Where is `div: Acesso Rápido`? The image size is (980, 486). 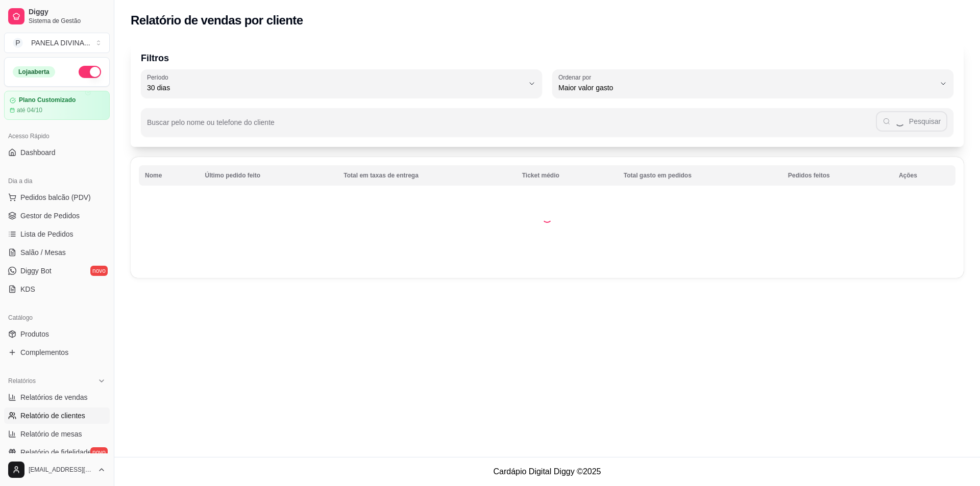
div: Acesso Rápido is located at coordinates (57, 136).